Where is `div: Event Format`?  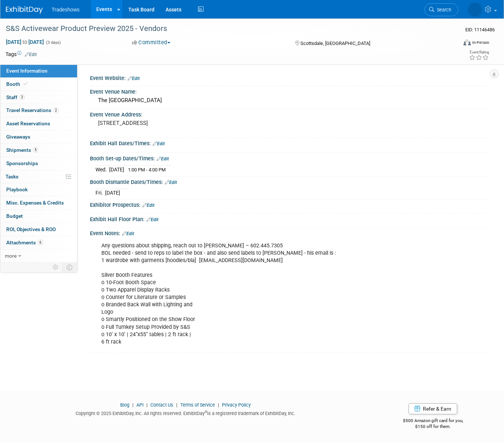 div: Event Format is located at coordinates (453, 44).